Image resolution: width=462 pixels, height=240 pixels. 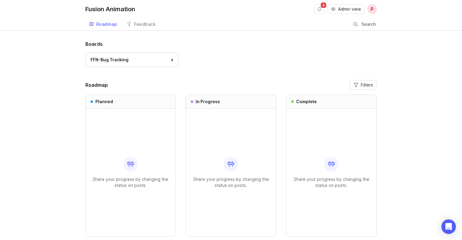 I want to click on h3: Complete, so click(x=307, y=102).